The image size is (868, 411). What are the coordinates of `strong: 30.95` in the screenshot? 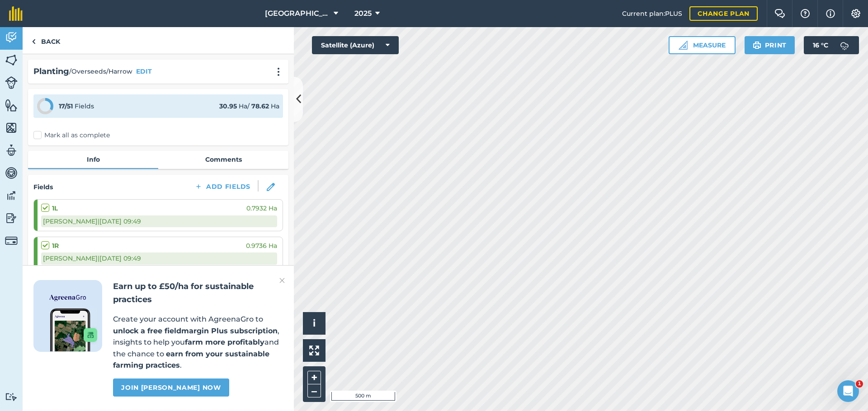 It's located at (228, 106).